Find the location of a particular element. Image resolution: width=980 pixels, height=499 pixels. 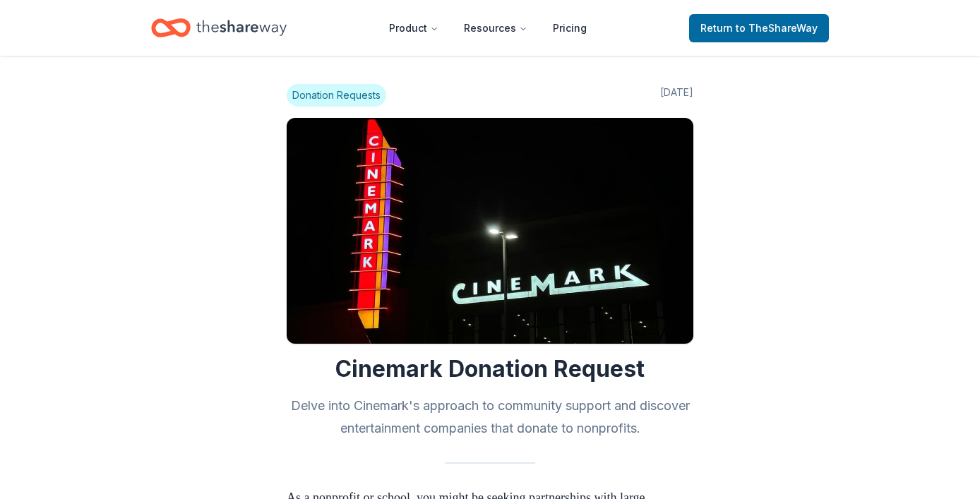

span: Donation Requests is located at coordinates (336, 95).